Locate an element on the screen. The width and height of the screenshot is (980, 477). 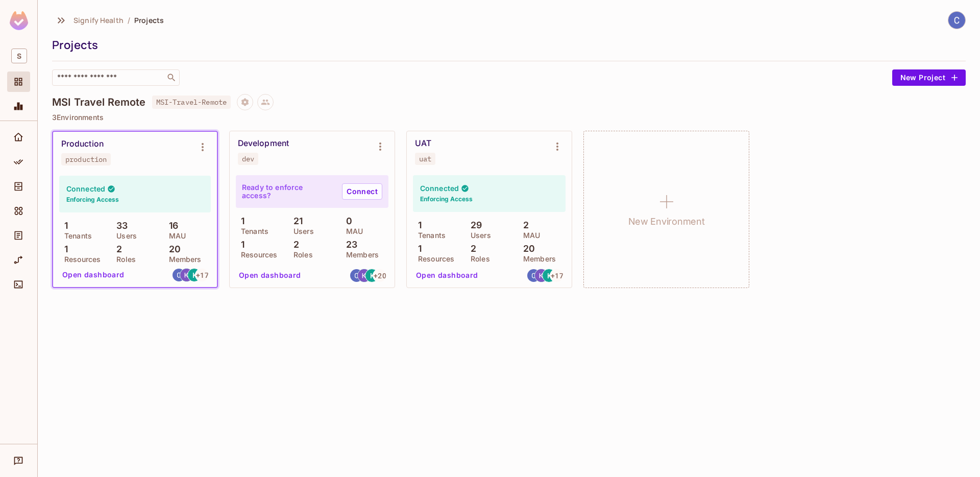
div: Audit Log is located at coordinates (18, 236).